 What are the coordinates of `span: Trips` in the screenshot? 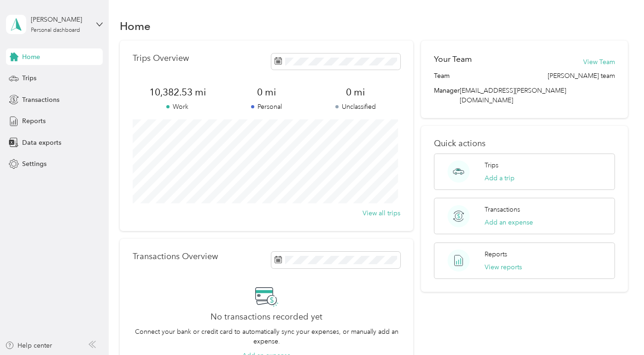 It's located at (29, 78).